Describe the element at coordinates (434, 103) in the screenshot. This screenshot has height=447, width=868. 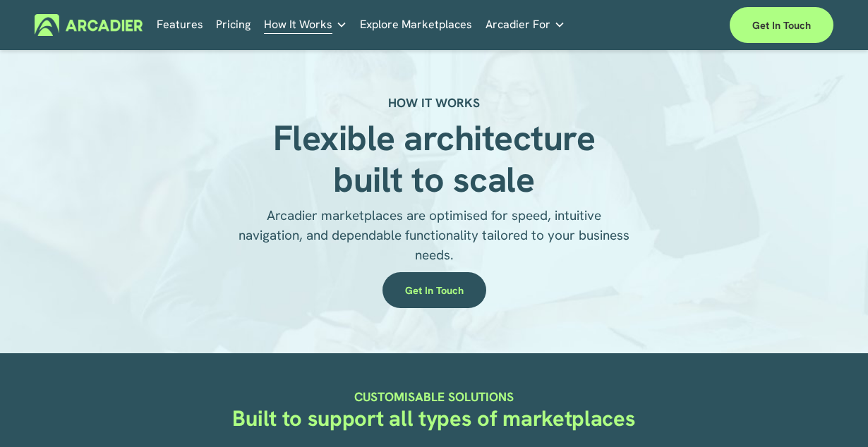
I see `strong: HOW IT WORKS` at that location.